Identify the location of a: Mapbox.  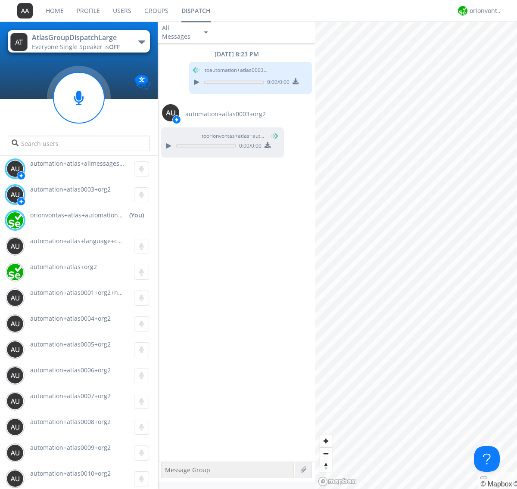
(496, 484).